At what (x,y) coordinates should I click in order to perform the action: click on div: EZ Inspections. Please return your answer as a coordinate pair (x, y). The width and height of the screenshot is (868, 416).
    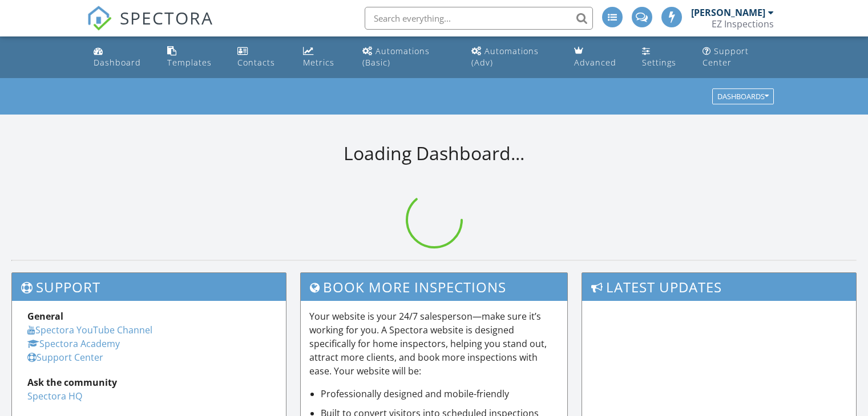
    Looking at the image, I should click on (742, 24).